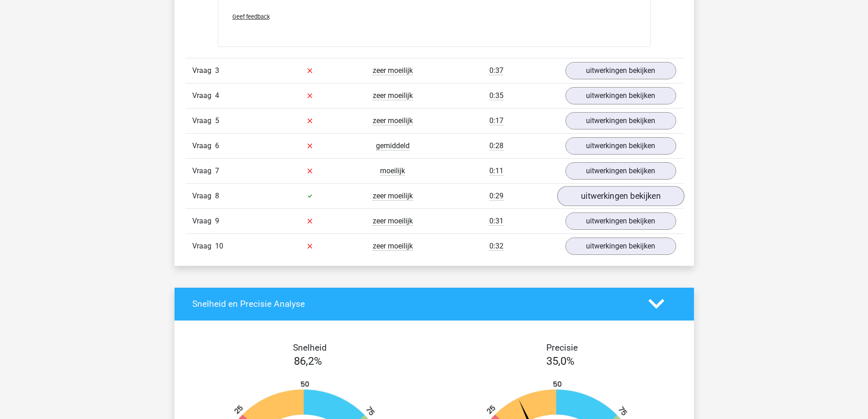  Describe the element at coordinates (251, 17) in the screenshot. I see `span: Geef feedback` at that location.